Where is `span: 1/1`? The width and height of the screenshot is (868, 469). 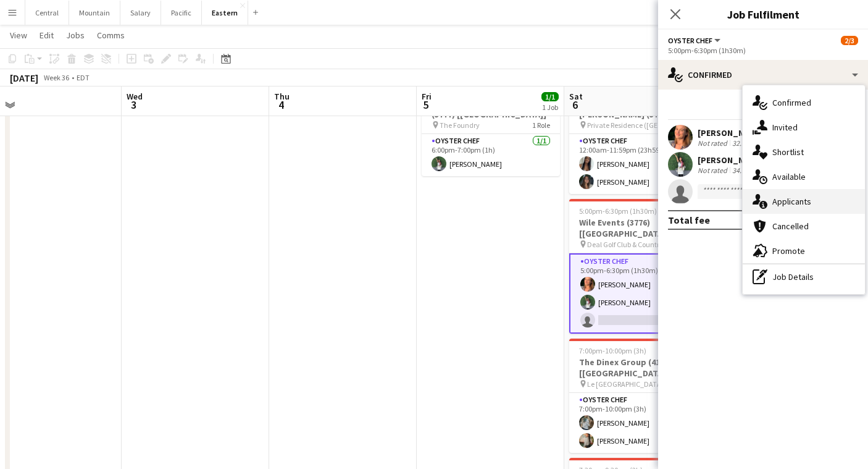
span: 1/1 is located at coordinates (550, 96).